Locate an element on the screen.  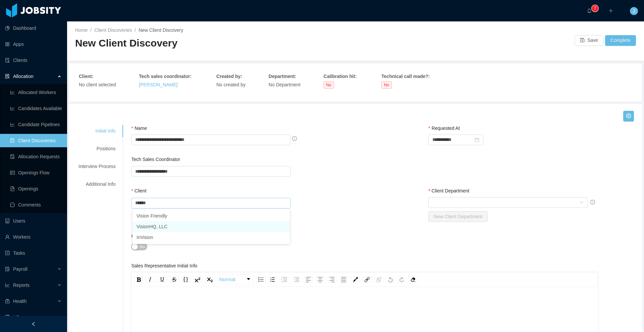
div: Positions is located at coordinates (97, 149).